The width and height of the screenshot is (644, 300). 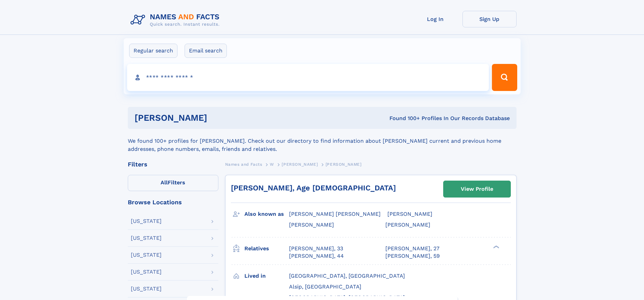 I want to click on div: Filters, so click(x=173, y=164).